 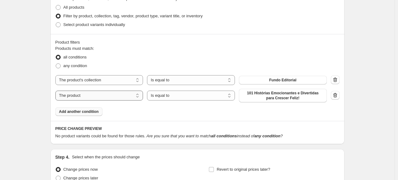 I want to click on span: all conditions, so click(x=75, y=57).